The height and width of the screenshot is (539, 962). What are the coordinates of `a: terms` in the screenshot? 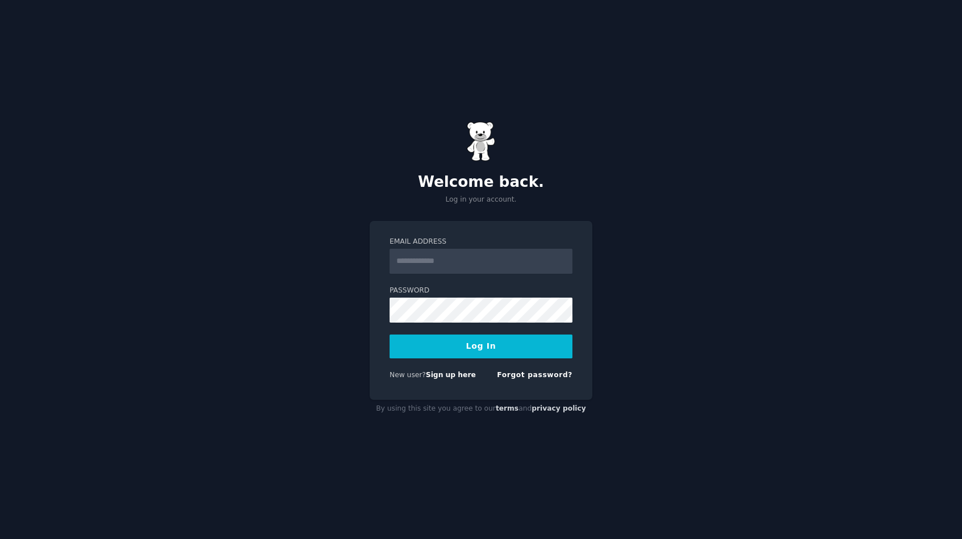 It's located at (507, 408).